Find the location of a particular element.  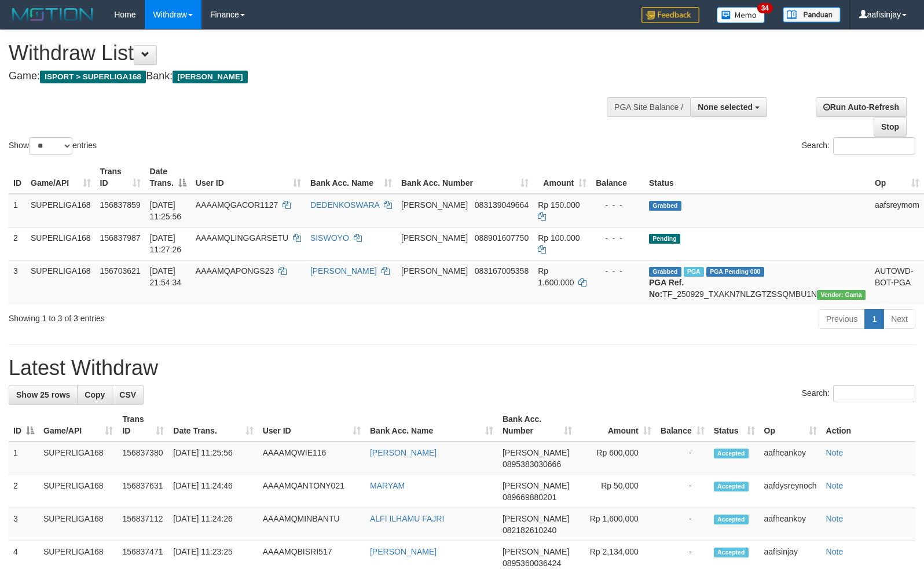

span: PGA Pending is located at coordinates (735, 271).